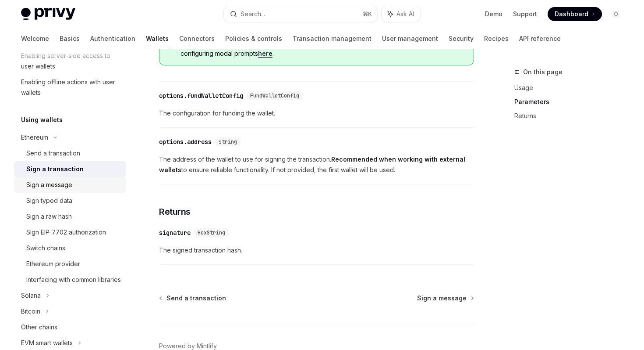 The height and width of the screenshot is (350, 644). I want to click on div: options.address, so click(185, 142).